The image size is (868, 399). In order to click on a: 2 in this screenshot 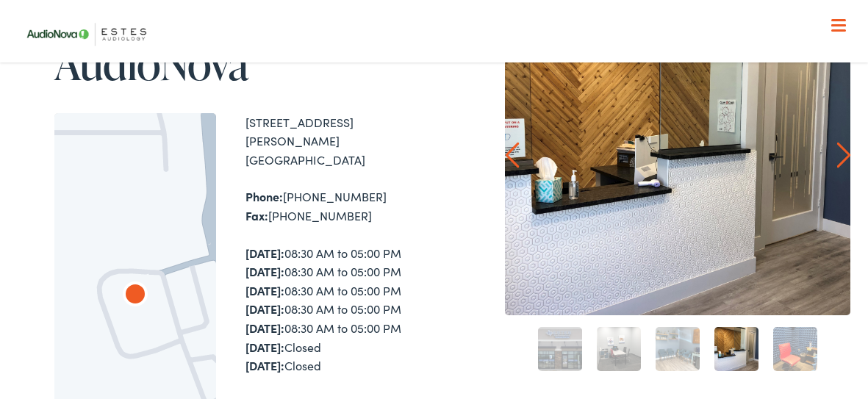, I will do `click(618, 349)`.